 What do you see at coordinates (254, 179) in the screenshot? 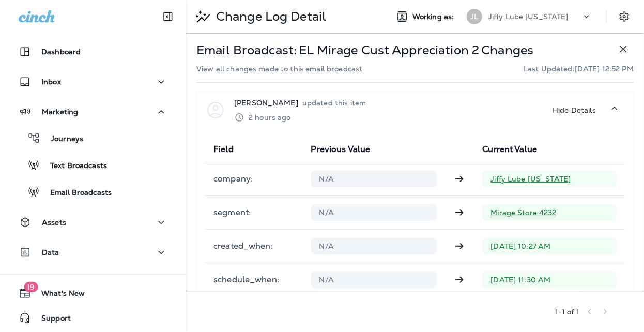
I see `p: company :` at bounding box center [254, 179].